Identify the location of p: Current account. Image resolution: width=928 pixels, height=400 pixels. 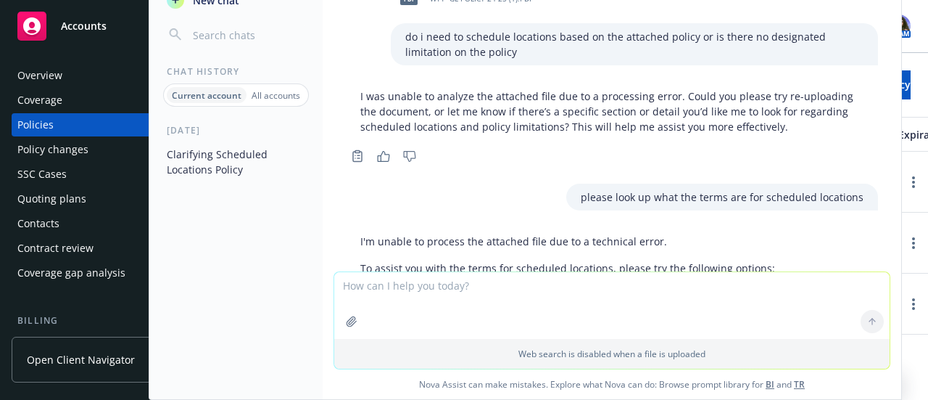
(207, 95).